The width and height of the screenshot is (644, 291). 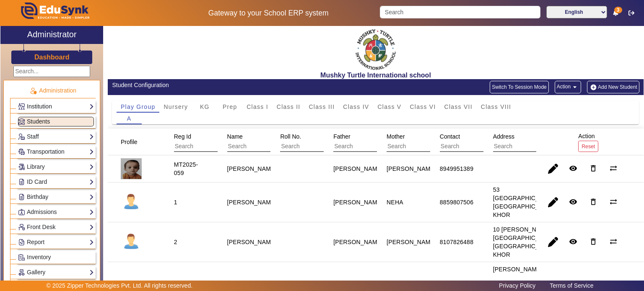 I want to click on div: Roll No., so click(x=321, y=142).